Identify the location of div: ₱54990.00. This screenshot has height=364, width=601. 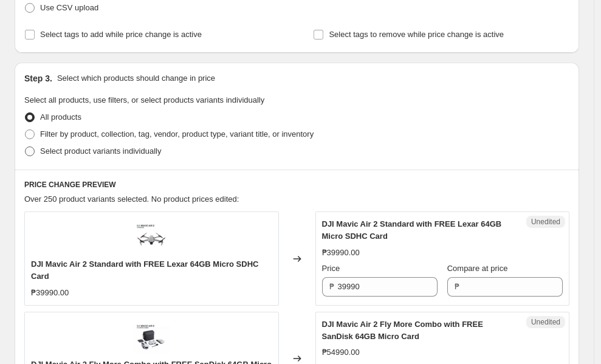
(341, 352).